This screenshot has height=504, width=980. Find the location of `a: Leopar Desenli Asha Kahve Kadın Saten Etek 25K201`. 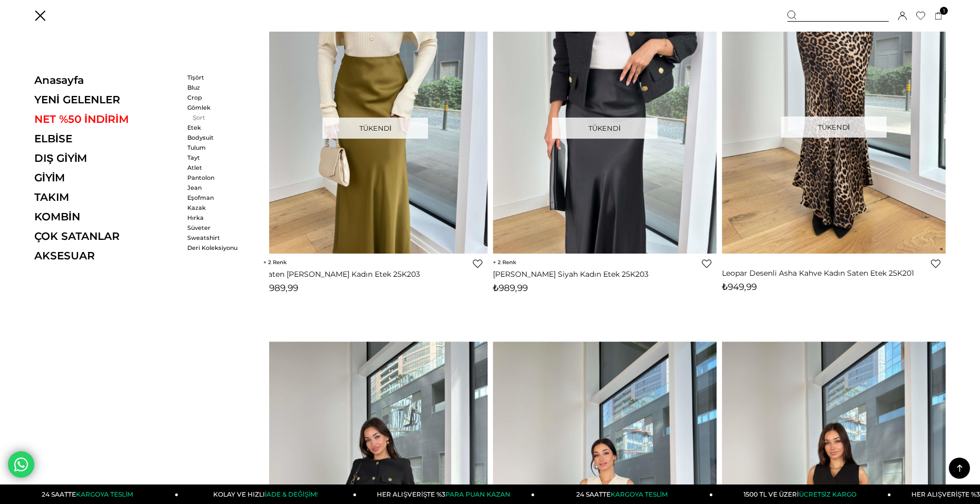

a: Leopar Desenli Asha Kahve Kadın Saten Etek 25K201 is located at coordinates (834, 273).